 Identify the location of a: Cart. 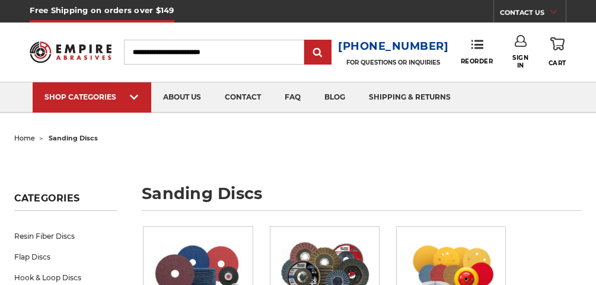
(558, 52).